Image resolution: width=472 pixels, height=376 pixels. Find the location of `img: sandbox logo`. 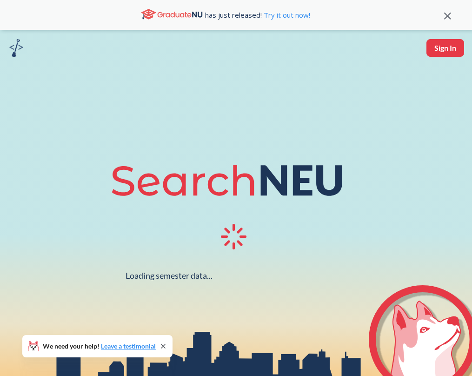

img: sandbox logo is located at coordinates (16, 48).